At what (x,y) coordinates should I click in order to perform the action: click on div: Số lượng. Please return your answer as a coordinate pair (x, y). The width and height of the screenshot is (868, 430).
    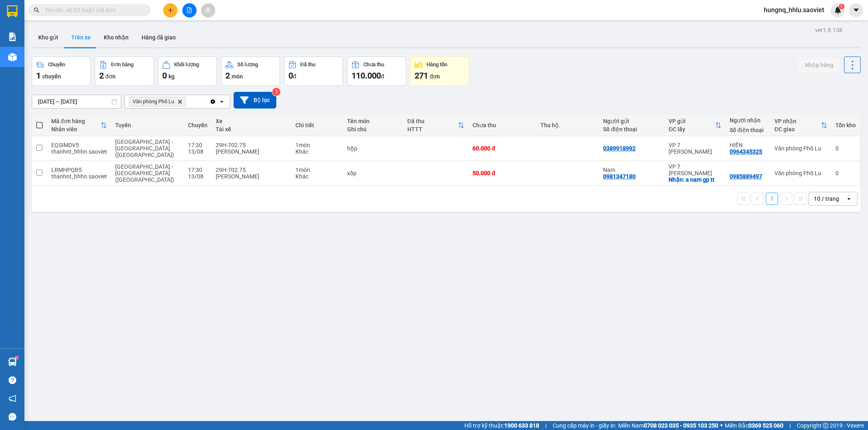
    Looking at the image, I should click on (247, 64).